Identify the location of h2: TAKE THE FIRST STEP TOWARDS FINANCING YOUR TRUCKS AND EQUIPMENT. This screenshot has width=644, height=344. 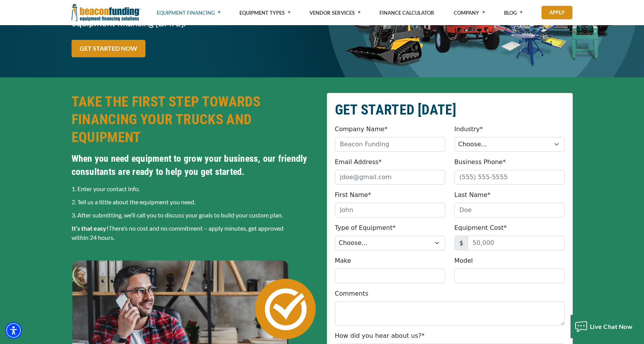
(195, 119).